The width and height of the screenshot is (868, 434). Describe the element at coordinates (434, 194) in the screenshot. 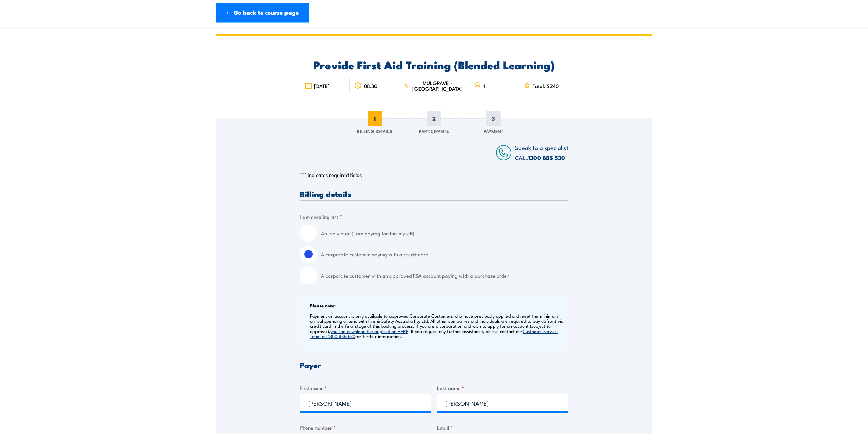

I see `h3: Billing details` at that location.